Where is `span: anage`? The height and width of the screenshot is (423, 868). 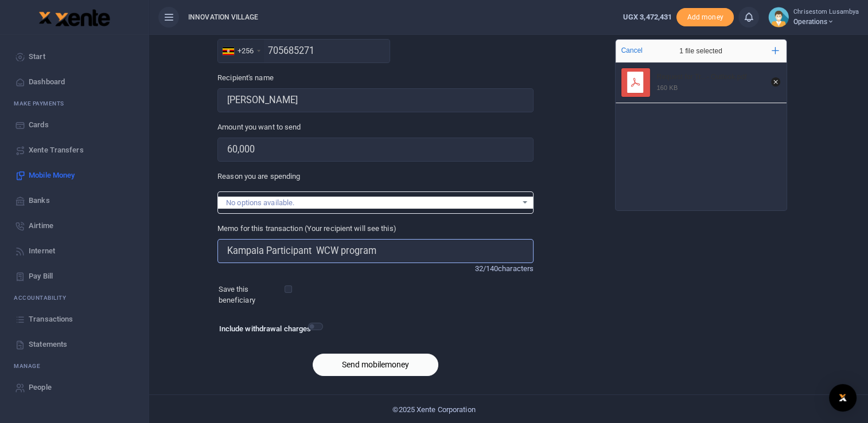 span: anage is located at coordinates (30, 366).